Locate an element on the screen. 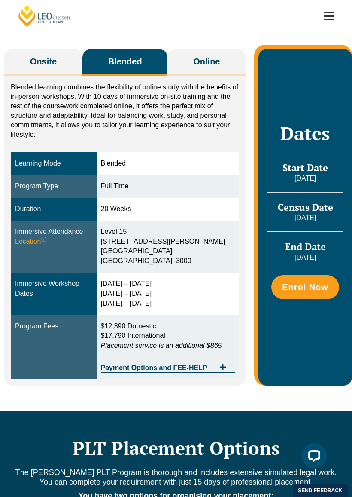 The width and height of the screenshot is (352, 497). h2: Dates is located at coordinates (305, 133).